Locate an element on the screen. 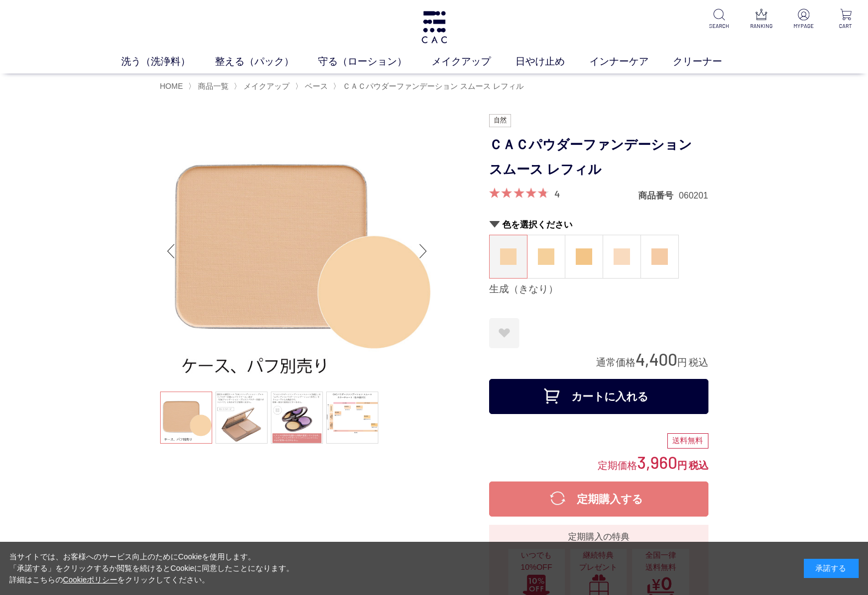 This screenshot has height=595, width=868. img: 蜂蜜（はちみつ） is located at coordinates (546, 257).